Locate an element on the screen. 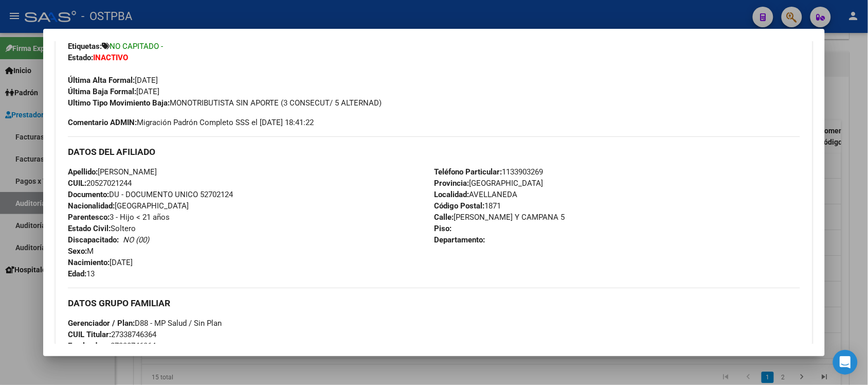 Image resolution: width=868 pixels, height=385 pixels. strong: CUIL: is located at coordinates (77, 183).